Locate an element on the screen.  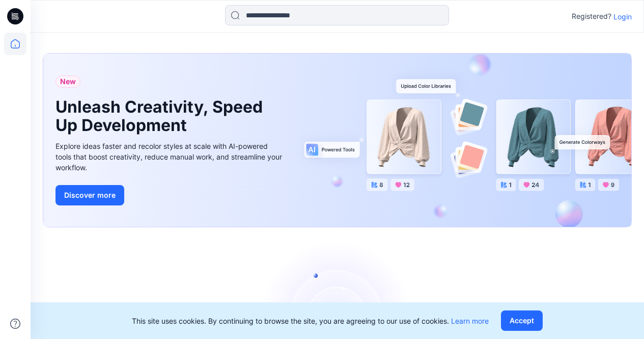
p: Registered? is located at coordinates (592, 17).